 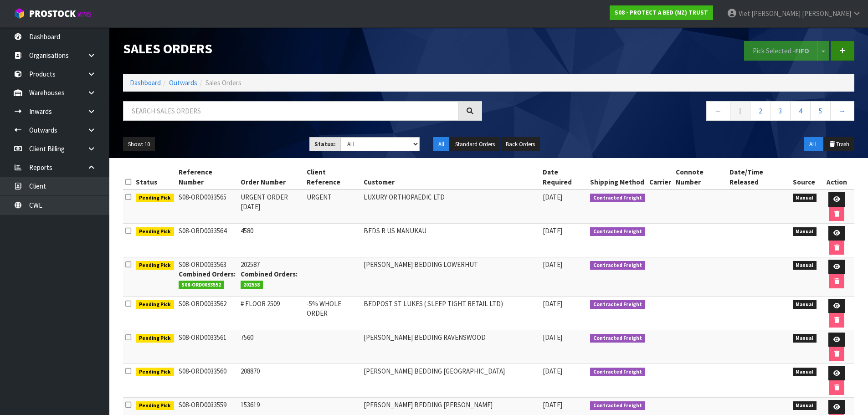 I want to click on a: 1, so click(x=740, y=111).